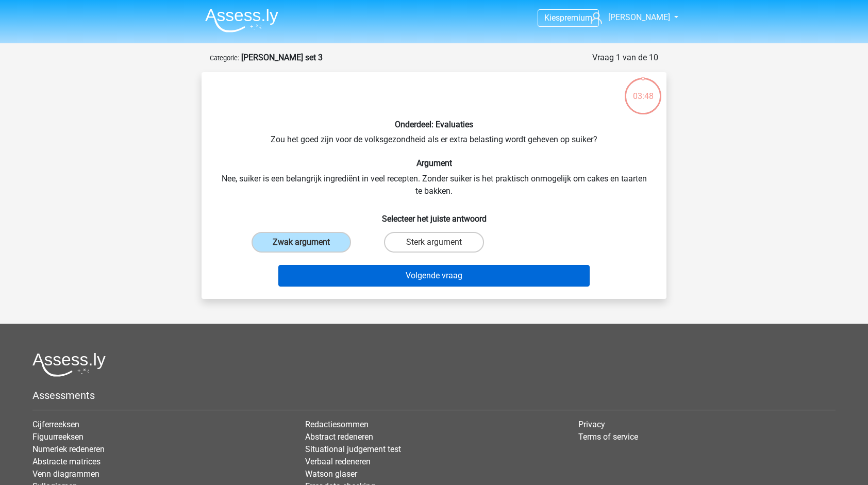  What do you see at coordinates (66, 474) in the screenshot?
I see `a: Venn diagrammen` at bounding box center [66, 474].